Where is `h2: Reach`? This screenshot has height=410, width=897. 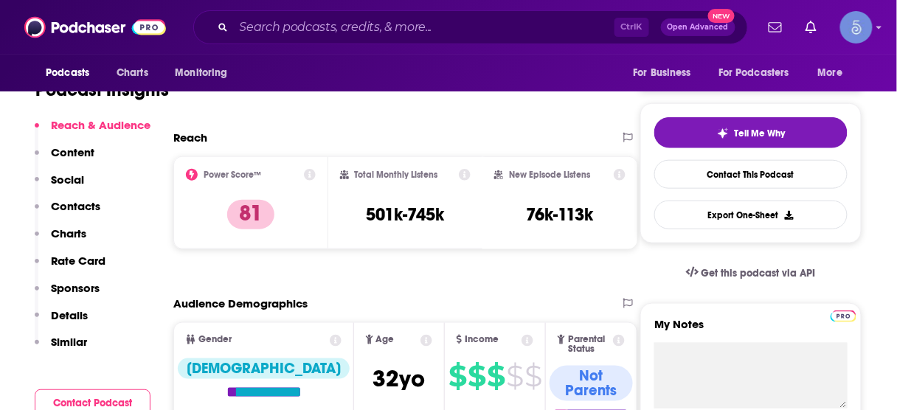 h2: Reach is located at coordinates (190, 137).